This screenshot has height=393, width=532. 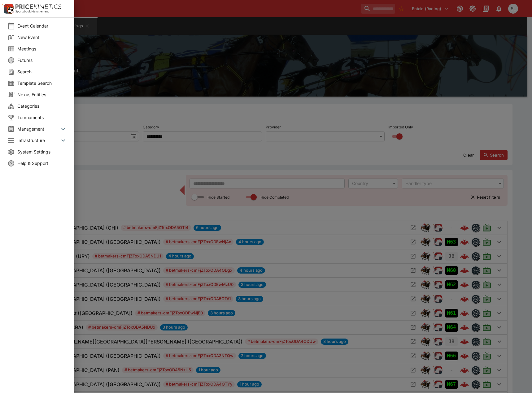 I want to click on span: System Settings, so click(x=42, y=152).